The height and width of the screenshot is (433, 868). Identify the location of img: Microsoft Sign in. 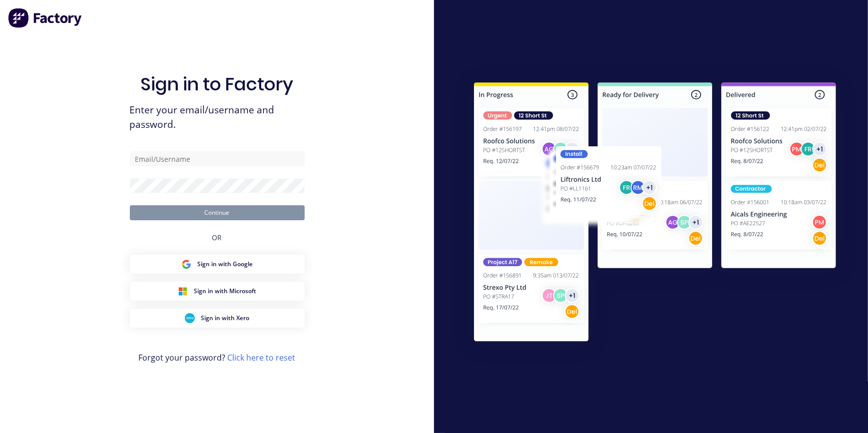
(183, 292).